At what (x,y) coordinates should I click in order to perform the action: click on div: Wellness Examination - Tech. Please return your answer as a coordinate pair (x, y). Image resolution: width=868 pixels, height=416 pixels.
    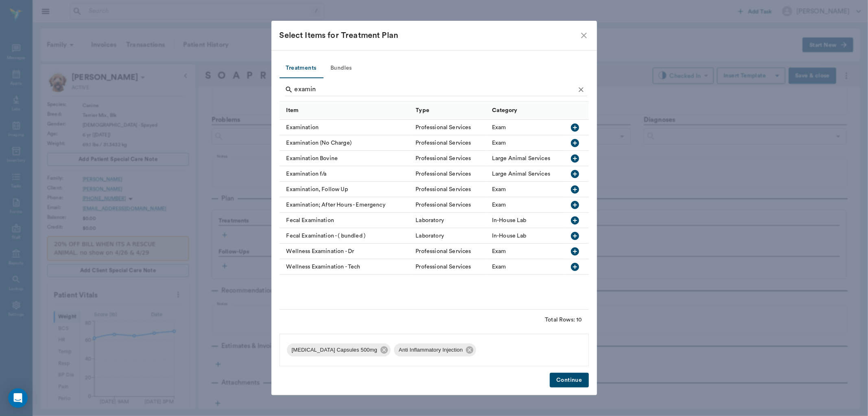
    Looking at the image, I should click on (345, 267).